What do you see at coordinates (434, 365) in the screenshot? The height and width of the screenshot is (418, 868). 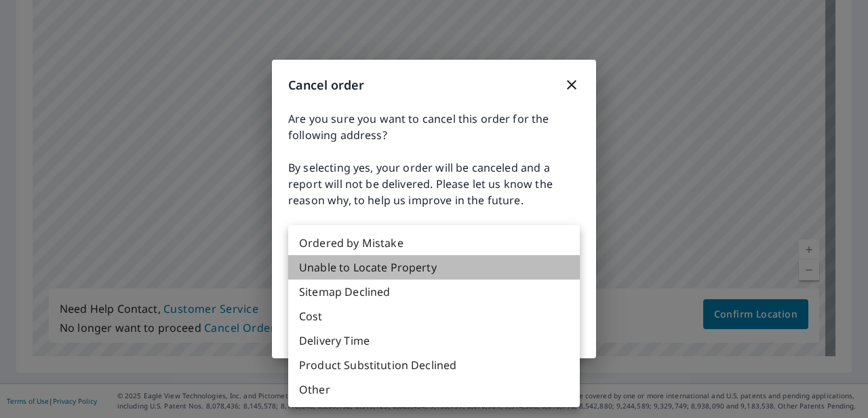 I see `li: Product Substitution Declined` at bounding box center [434, 365].